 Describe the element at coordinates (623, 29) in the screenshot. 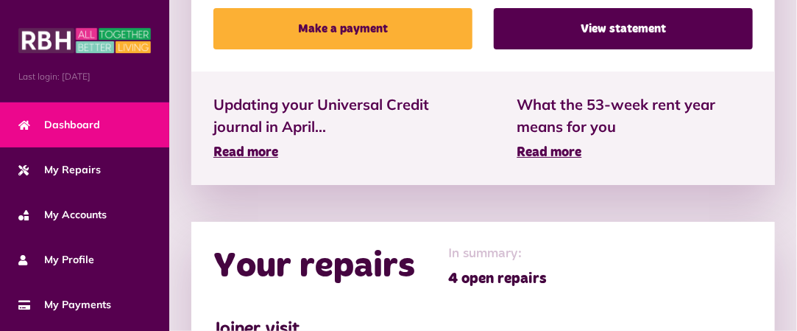

I see `a: View statement` at that location.